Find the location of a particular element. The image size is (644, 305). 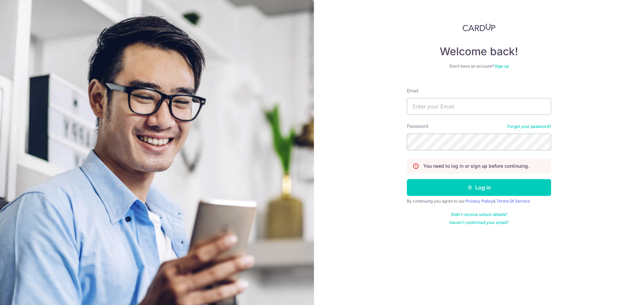

a: Privacy Policy is located at coordinates (479, 201).